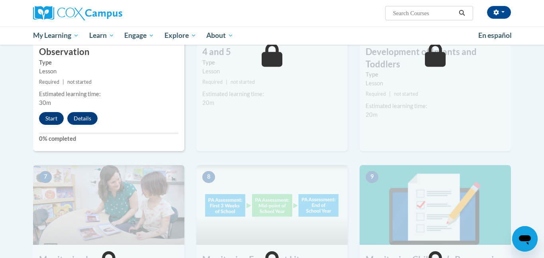 Image resolution: width=544 pixels, height=258 pixels. I want to click on a: Cox Campus, so click(109, 13).